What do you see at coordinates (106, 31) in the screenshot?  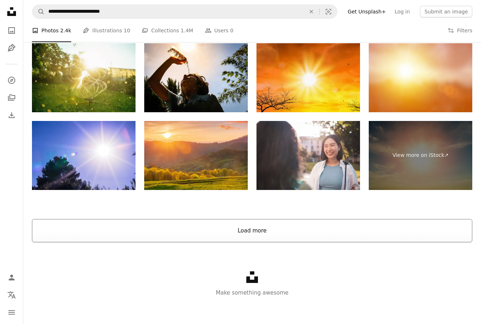 I see `a: Illustrations 10` at bounding box center [106, 31].